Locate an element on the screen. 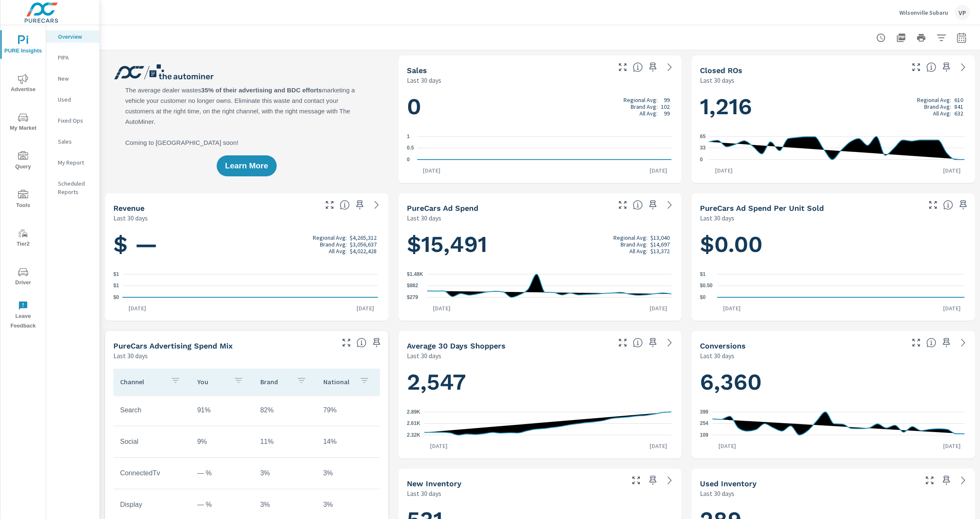 The height and width of the screenshot is (519, 980). div: My Report is located at coordinates (72, 162).